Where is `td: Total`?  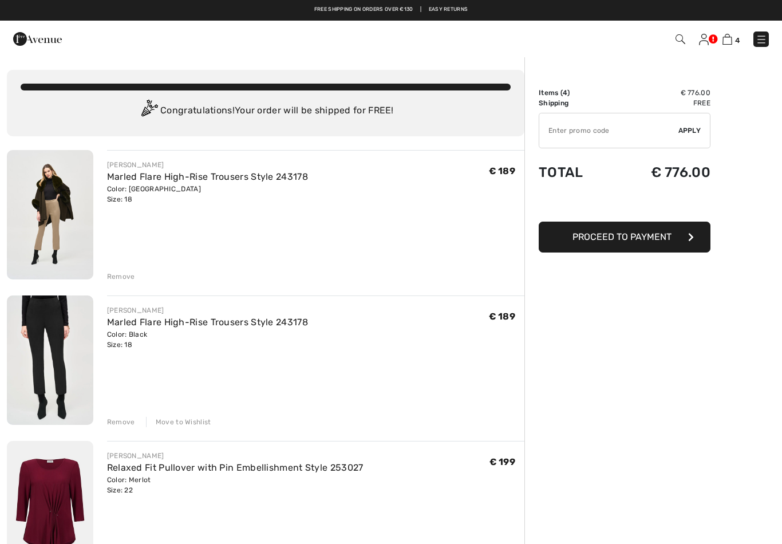 td: Total is located at coordinates (575, 172).